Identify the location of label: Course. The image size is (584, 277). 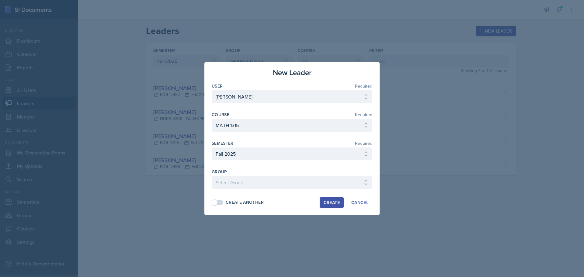
(221, 115).